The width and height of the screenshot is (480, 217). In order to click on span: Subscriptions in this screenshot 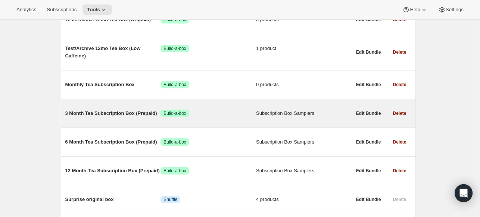, I will do `click(62, 10)`.